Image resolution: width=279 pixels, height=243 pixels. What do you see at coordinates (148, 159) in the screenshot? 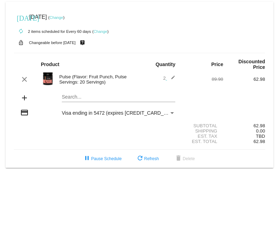
I see `button: Refresh` at bounding box center [148, 159].